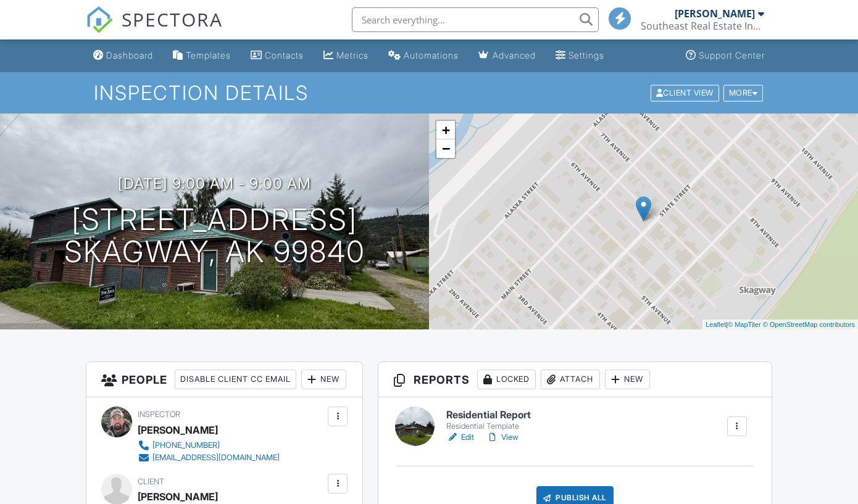  What do you see at coordinates (154, 30) in the screenshot?
I see `a: SPECTORA` at bounding box center [154, 30].